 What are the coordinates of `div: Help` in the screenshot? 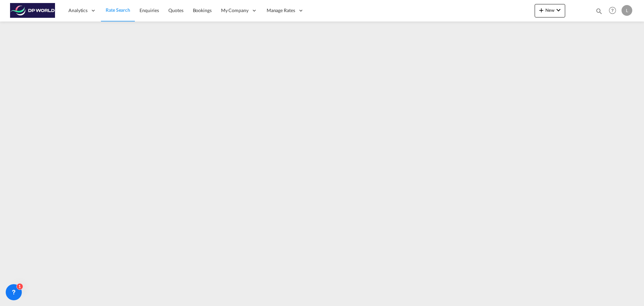 It's located at (614, 11).